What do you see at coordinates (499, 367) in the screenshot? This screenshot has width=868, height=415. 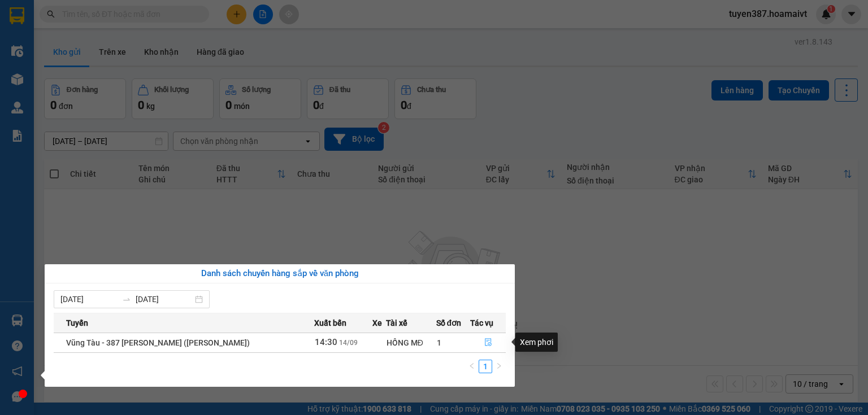 I see `li: Next Page` at bounding box center [499, 367].